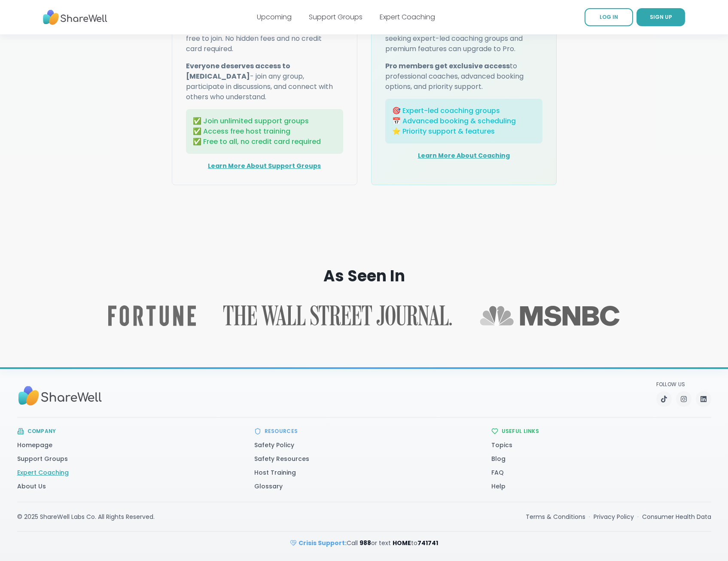 The height and width of the screenshot is (561, 728). I want to click on span: LOG IN, so click(608, 17).